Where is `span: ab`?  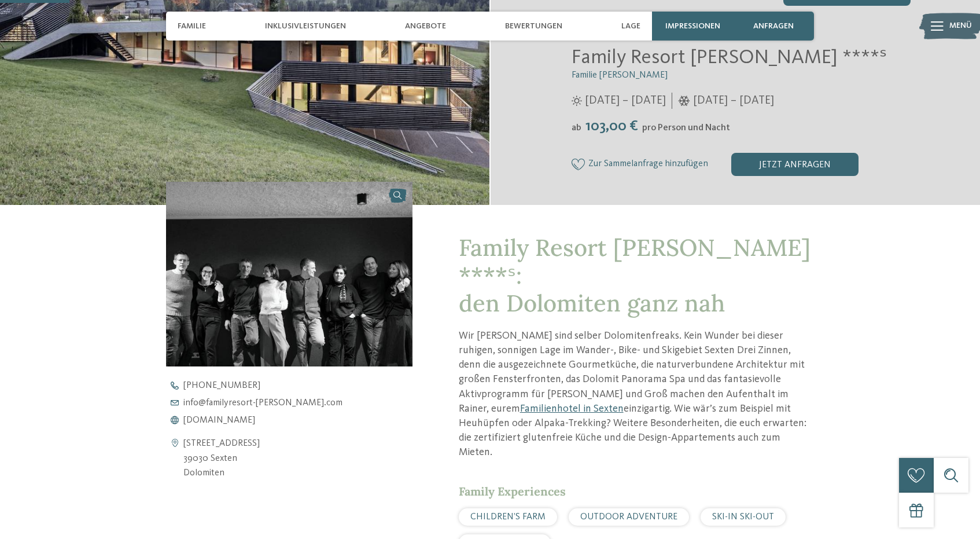
span: ab is located at coordinates (576, 128).